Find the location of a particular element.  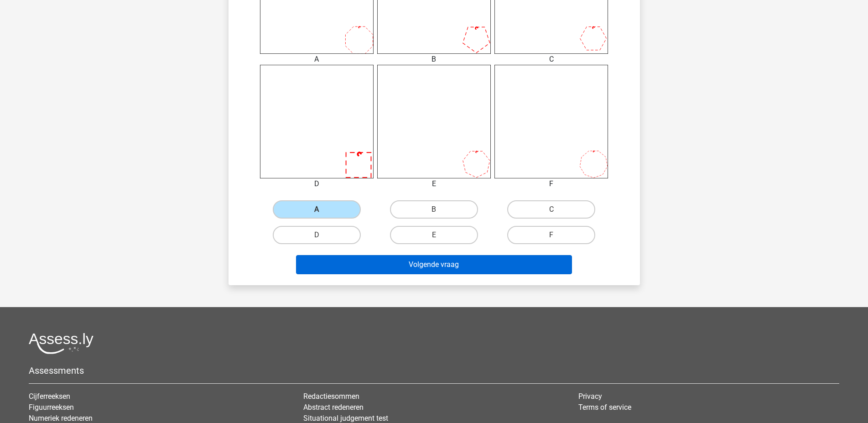

label: C is located at coordinates (551, 209).